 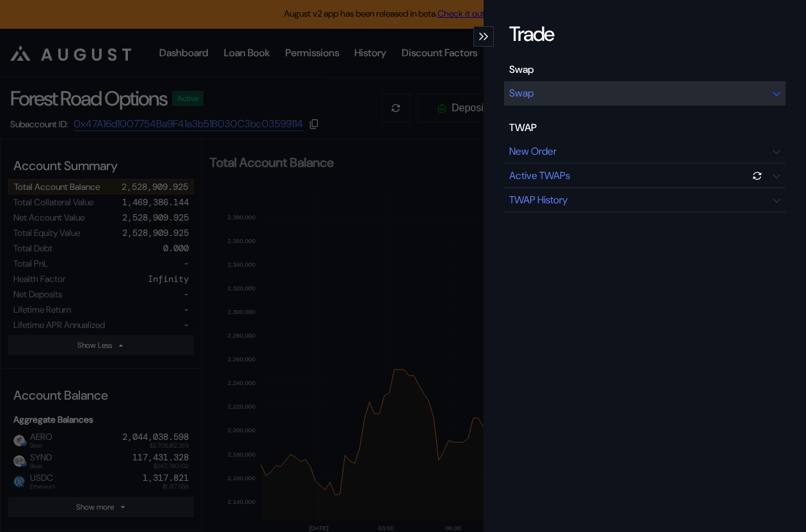 What do you see at coordinates (540, 175) in the screenshot?
I see `div: Active TWAPs` at bounding box center [540, 175].